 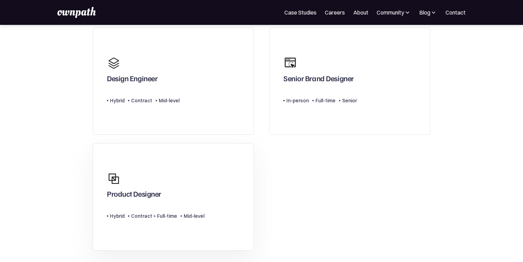 What do you see at coordinates (349, 101) in the screenshot?
I see `div: Senior` at bounding box center [349, 101].